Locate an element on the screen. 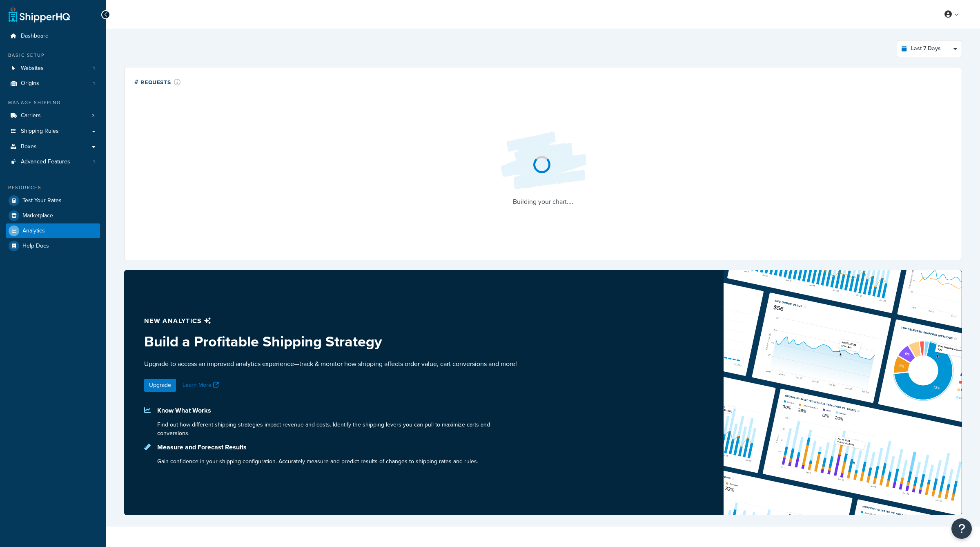 This screenshot has width=980, height=547. a: Boxes is located at coordinates (53, 146).